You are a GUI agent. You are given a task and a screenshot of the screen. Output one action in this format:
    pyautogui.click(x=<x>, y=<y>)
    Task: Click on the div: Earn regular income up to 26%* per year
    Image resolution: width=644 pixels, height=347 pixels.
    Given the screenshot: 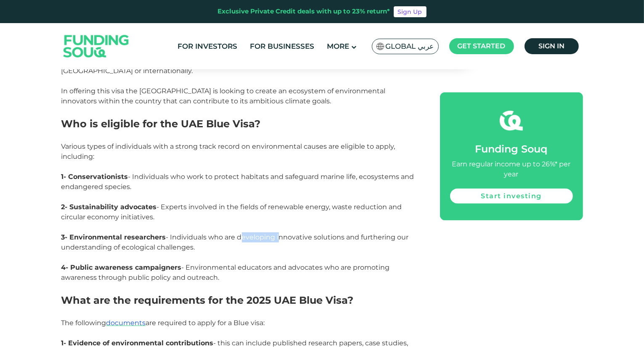 What is the action you would take?
    pyautogui.click(x=512, y=169)
    